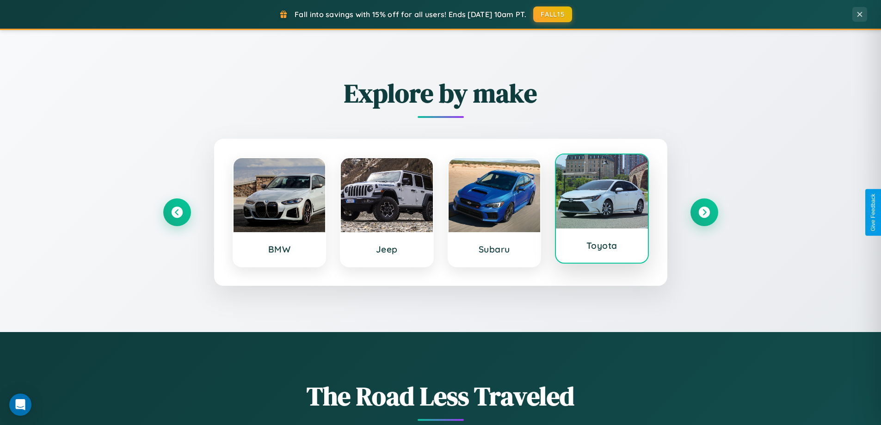 This screenshot has width=881, height=425. I want to click on h3: Subaru, so click(495, 249).